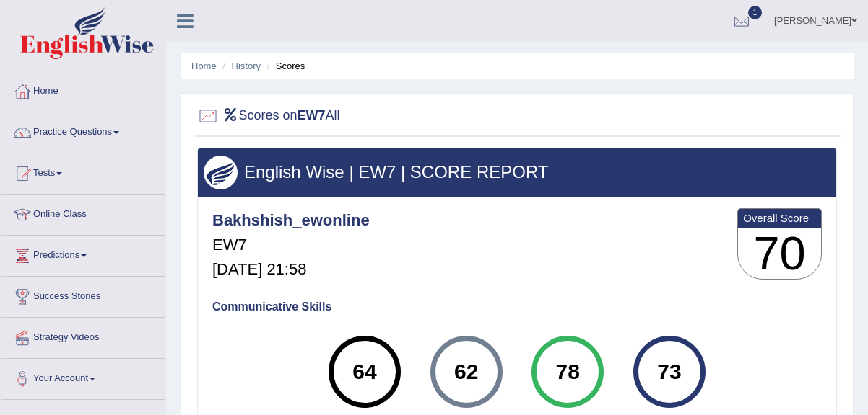  Describe the element at coordinates (517, 173) in the screenshot. I see `h3: English Wise | EW7 | SCORE REPORT` at that location.